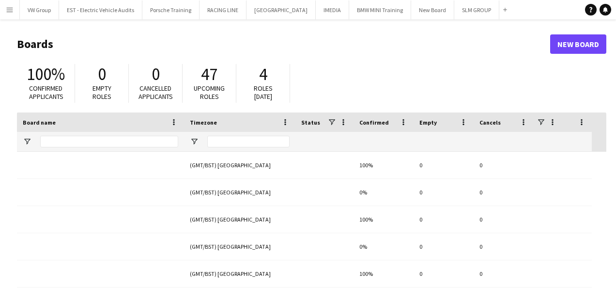  Describe the element at coordinates (109, 142) in the screenshot. I see `input: Board name Filter Input` at that location.